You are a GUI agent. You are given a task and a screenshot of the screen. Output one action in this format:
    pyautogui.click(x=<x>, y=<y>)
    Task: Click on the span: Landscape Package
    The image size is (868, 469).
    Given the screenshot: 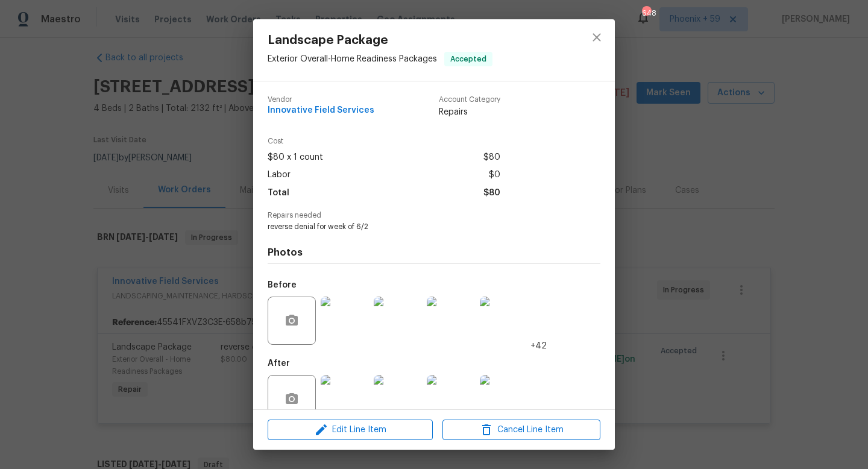 What is the action you would take?
    pyautogui.click(x=380, y=40)
    